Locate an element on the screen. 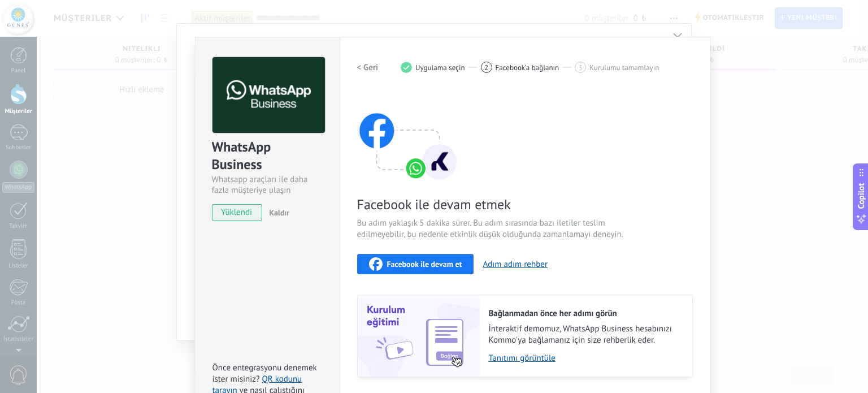  span: Bu adım yaklaşık 5 dakika sürer. Bu adım sırasında bazı iletiler teslim edilmeyebilir, bu nedenle... is located at coordinates (492, 229).